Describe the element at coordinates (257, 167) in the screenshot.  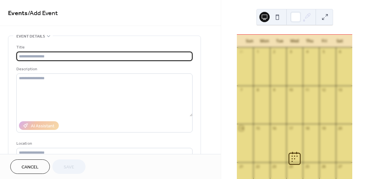
I see `div: 22` at that location.